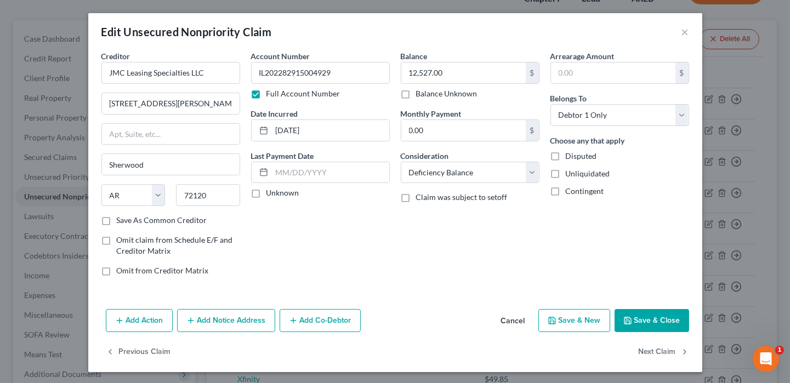  I want to click on span: 1, so click(780, 350).